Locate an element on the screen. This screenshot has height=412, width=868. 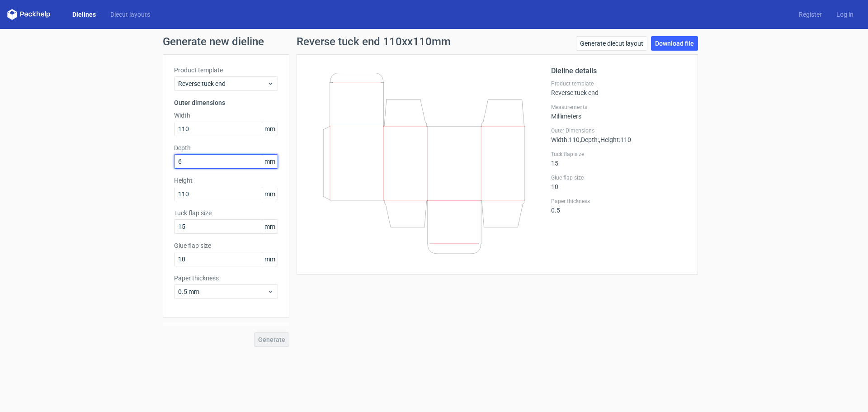
span: Reverse tuck end is located at coordinates (222, 84).